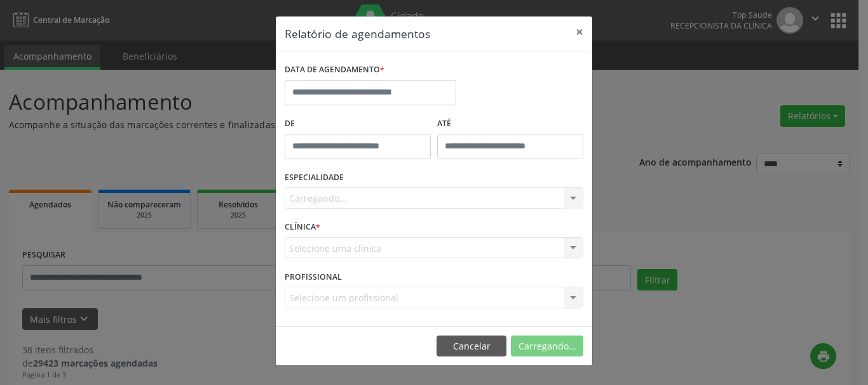 The height and width of the screenshot is (385, 868). I want to click on h5: Relatório de agendamentos, so click(357, 34).